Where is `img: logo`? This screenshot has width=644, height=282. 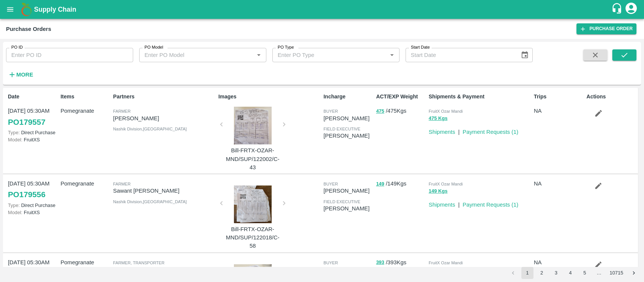
img: logo is located at coordinates (26, 9).